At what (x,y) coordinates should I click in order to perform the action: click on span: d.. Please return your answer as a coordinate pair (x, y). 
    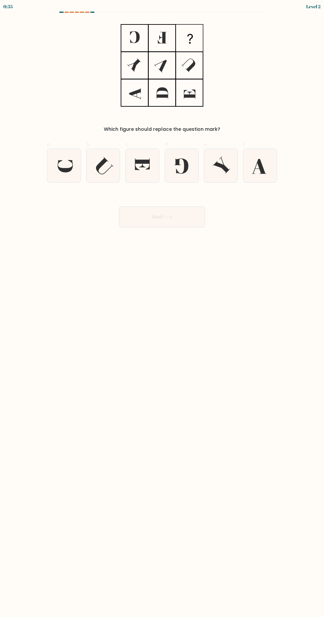
    Looking at the image, I should click on (166, 144).